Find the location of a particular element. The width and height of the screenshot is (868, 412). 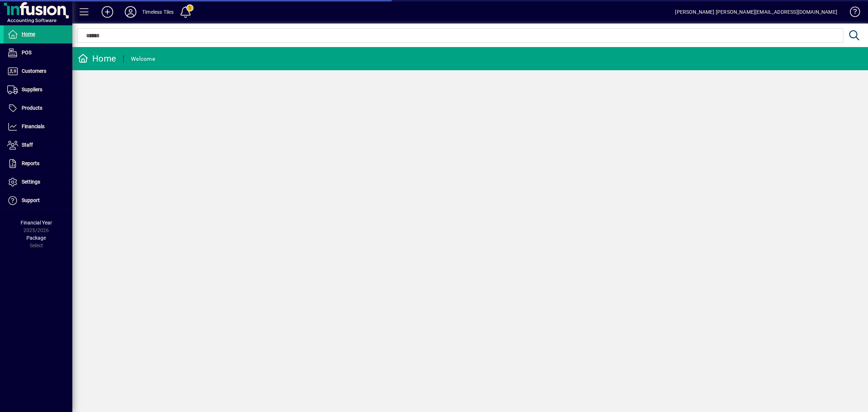

span: Home is located at coordinates (28, 34).